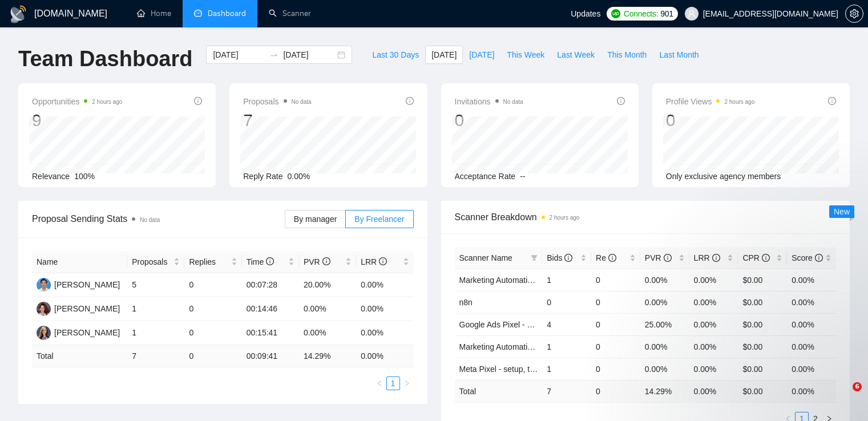 The image size is (868, 421). What do you see at coordinates (406, 383) in the screenshot?
I see `button: right` at bounding box center [406, 383].